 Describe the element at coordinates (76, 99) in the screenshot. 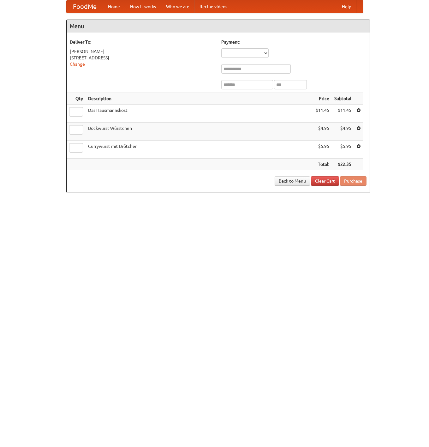

I see `th: Qty` at that location.